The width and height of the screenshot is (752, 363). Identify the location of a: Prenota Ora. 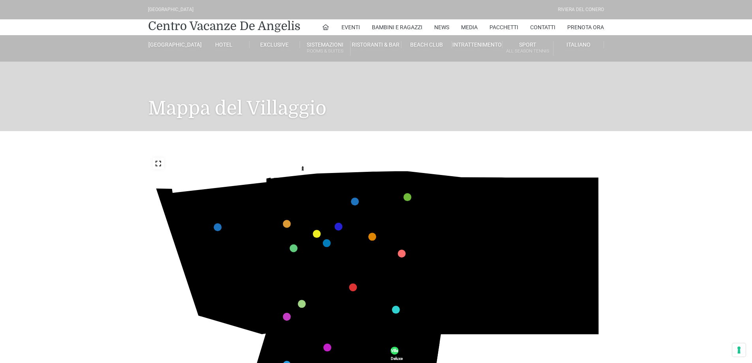
(586, 27).